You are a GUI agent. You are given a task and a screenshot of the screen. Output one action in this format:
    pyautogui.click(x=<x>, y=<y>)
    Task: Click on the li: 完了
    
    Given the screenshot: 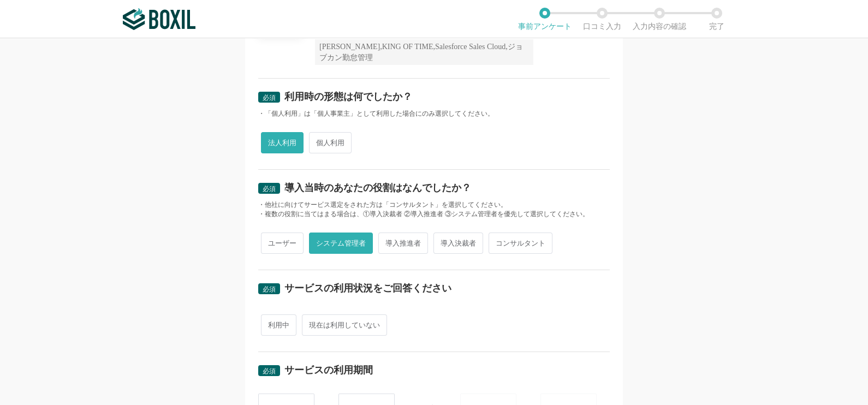 What is the action you would take?
    pyautogui.click(x=716, y=19)
    